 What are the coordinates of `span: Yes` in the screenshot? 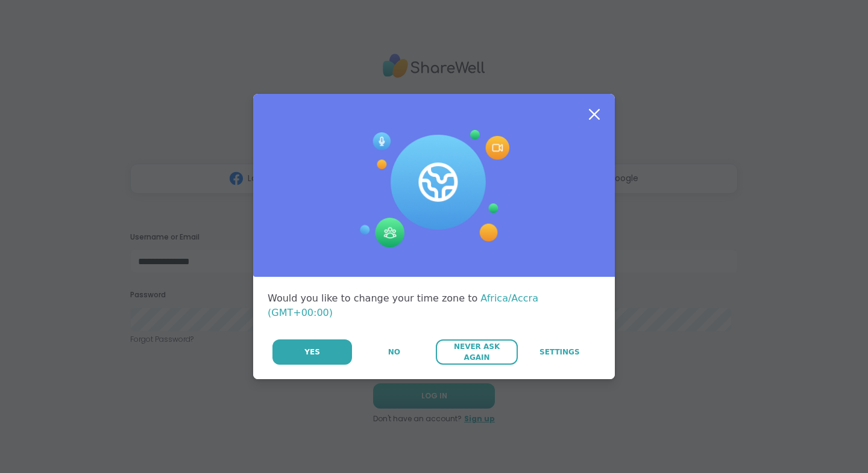 It's located at (312, 352).